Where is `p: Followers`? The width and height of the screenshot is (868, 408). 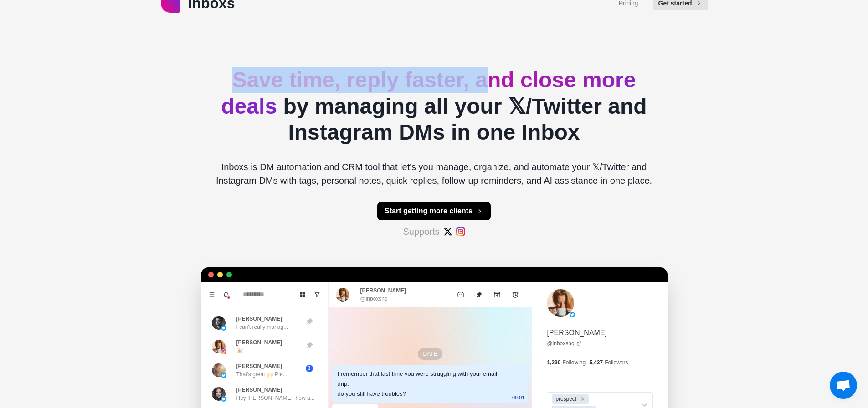 p: Followers is located at coordinates (615, 363).